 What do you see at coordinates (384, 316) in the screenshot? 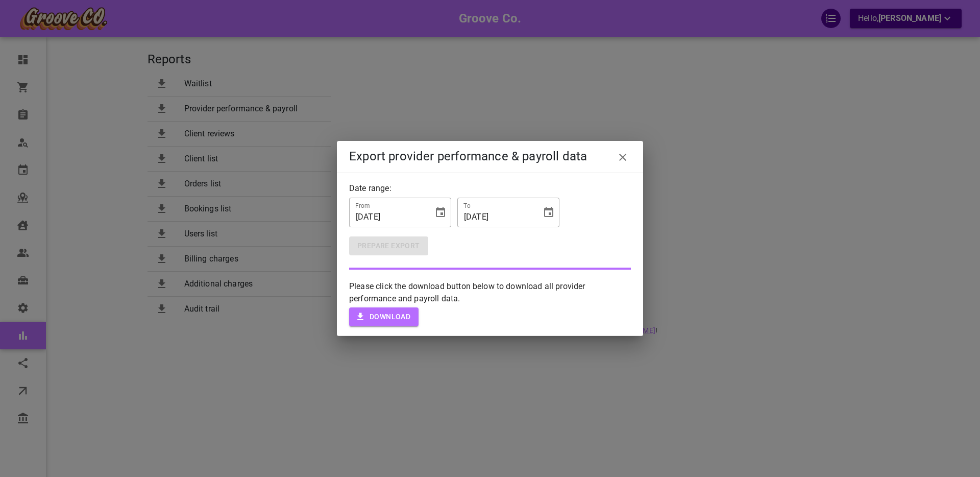
I see `button: Download` at bounding box center [384, 316].